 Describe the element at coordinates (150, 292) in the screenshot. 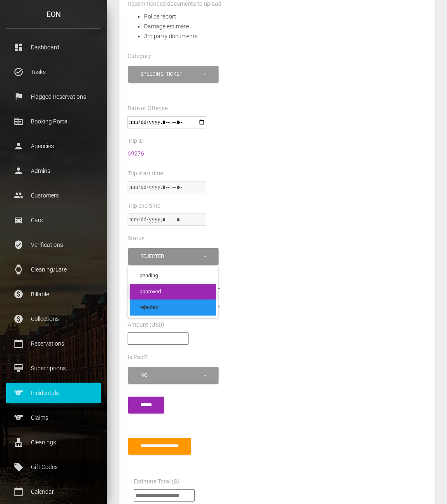

I see `span: approved` at that location.